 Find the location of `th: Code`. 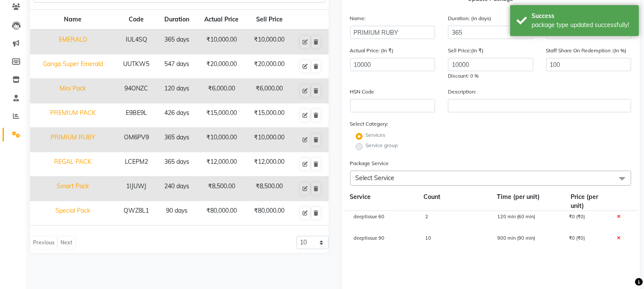

th: Code is located at coordinates (136, 20).